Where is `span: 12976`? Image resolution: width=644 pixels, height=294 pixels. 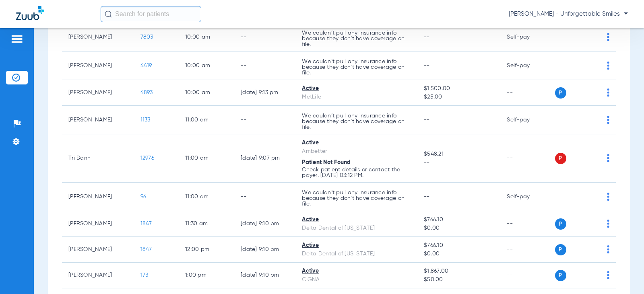
span: 12976 is located at coordinates (147, 158).